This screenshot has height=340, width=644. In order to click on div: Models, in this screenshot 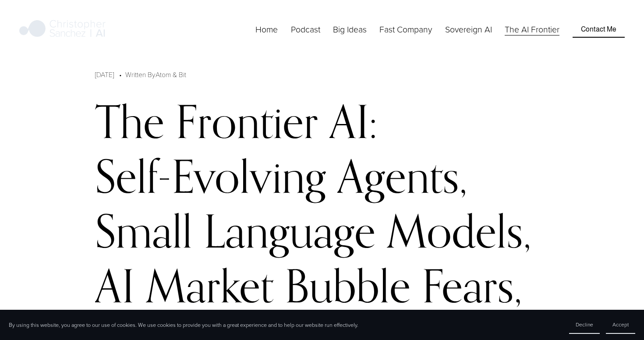, I will do `click(459, 230)`.